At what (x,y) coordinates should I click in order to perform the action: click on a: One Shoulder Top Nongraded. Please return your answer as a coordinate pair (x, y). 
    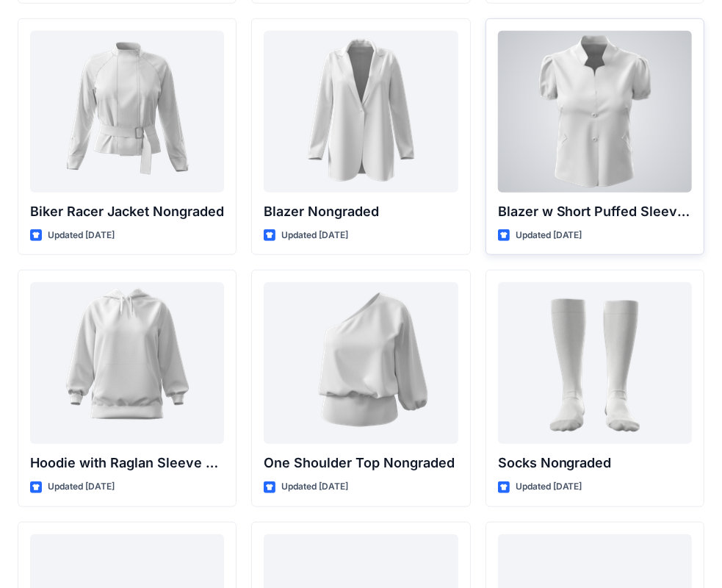
    Looking at the image, I should click on (361, 363).